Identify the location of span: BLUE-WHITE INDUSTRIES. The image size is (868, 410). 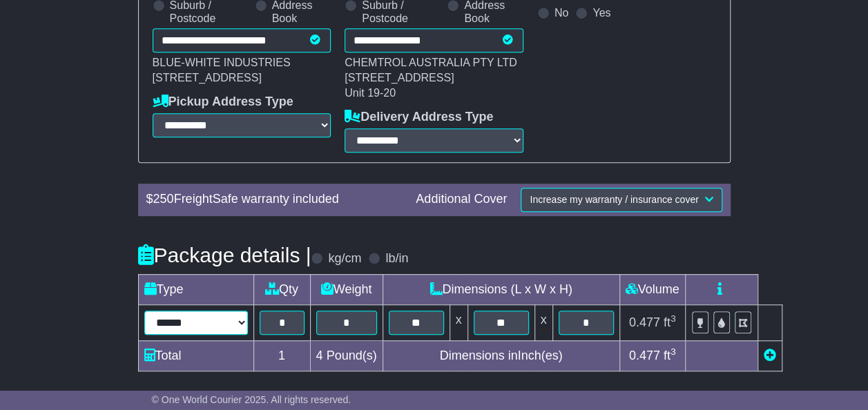
(222, 62).